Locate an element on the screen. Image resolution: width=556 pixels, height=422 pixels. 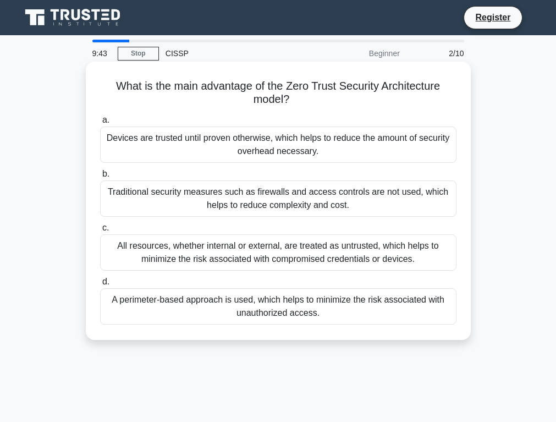
a: Register is located at coordinates (493, 17).